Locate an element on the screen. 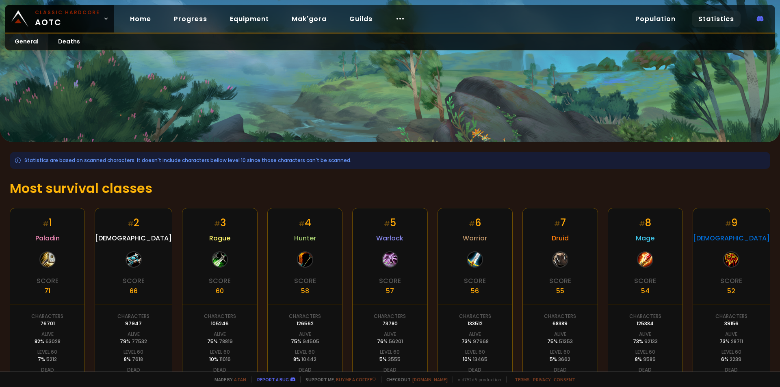 The width and height of the screenshot is (780, 387). a: Progress is located at coordinates (190, 19).